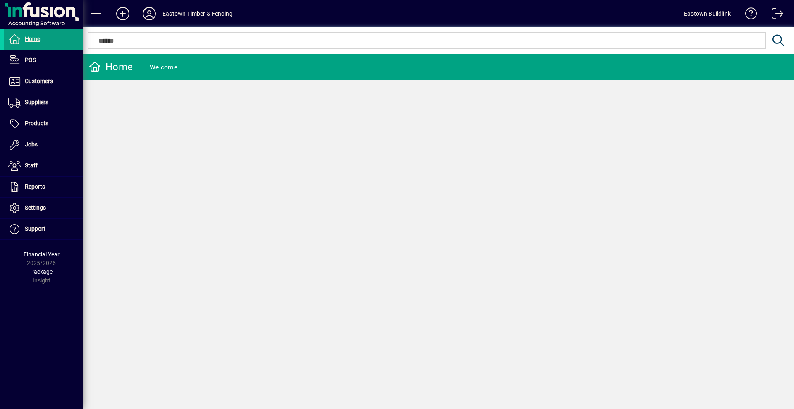 This screenshot has width=794, height=409. I want to click on a: POS, so click(43, 60).